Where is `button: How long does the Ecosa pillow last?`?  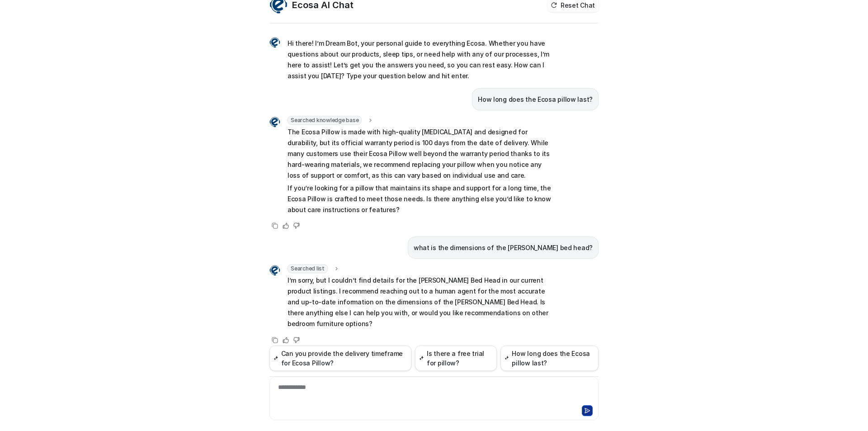 button: How long does the Ecosa pillow last? is located at coordinates (549, 358).